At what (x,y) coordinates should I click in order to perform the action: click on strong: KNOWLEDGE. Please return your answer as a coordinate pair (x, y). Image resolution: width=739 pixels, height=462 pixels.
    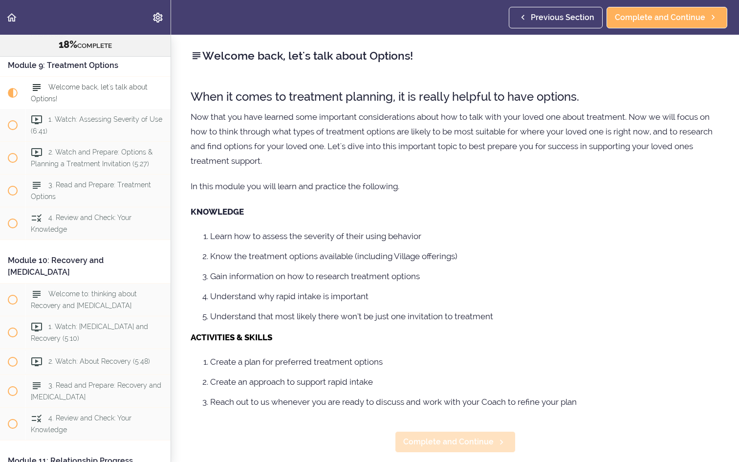
    Looking at the image, I should click on (217, 212).